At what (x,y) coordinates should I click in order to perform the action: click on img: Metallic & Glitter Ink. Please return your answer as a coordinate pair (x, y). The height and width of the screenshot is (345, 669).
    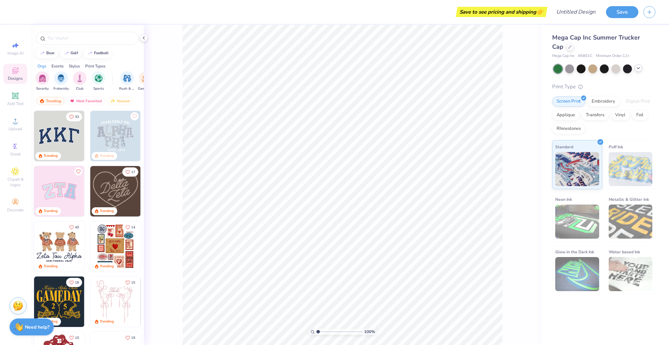
    Looking at the image, I should click on (631, 221).